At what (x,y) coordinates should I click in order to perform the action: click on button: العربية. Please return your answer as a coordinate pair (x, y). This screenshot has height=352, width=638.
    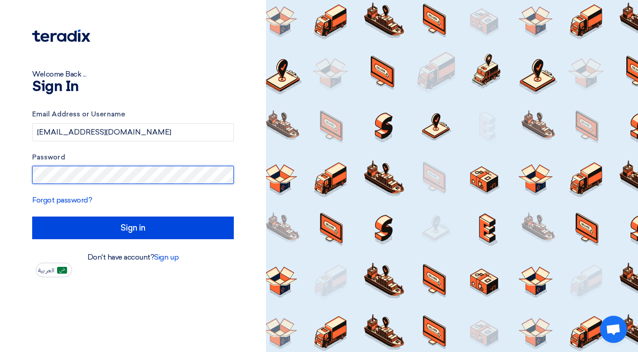
    Looking at the image, I should click on (54, 270).